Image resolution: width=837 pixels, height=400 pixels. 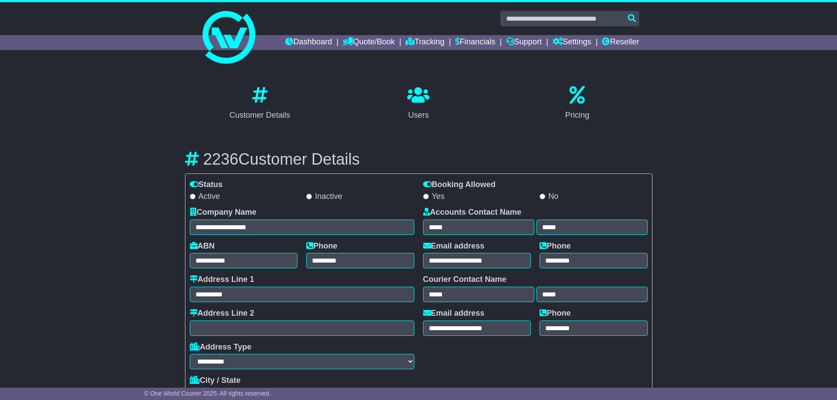 I want to click on a: Reseller, so click(x=620, y=43).